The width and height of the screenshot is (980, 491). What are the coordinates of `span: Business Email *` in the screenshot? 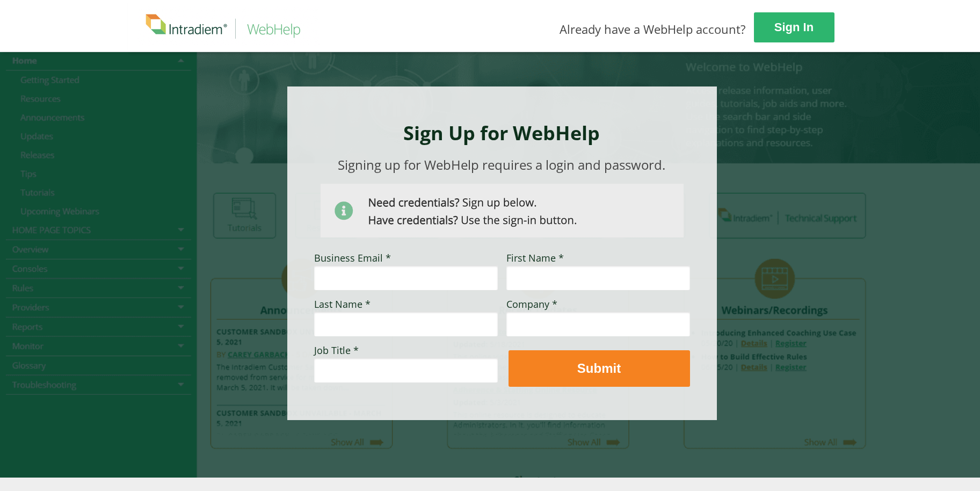 It's located at (352, 258).